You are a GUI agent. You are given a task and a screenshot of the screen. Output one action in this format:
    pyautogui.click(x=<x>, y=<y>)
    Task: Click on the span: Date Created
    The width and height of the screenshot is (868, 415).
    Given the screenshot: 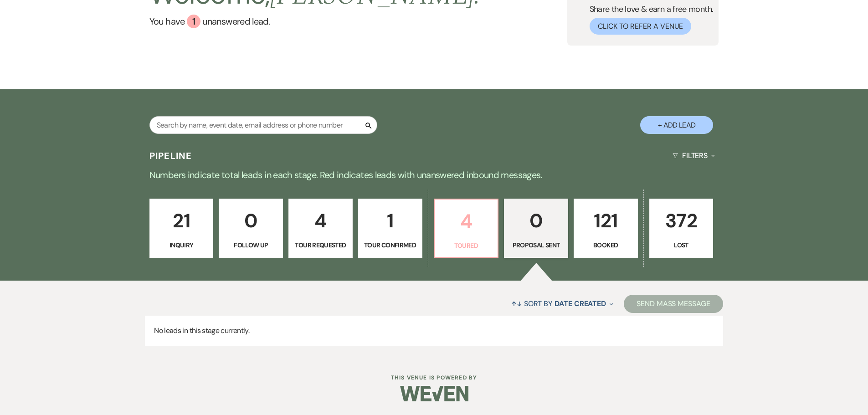 What is the action you would take?
    pyautogui.click(x=580, y=304)
    